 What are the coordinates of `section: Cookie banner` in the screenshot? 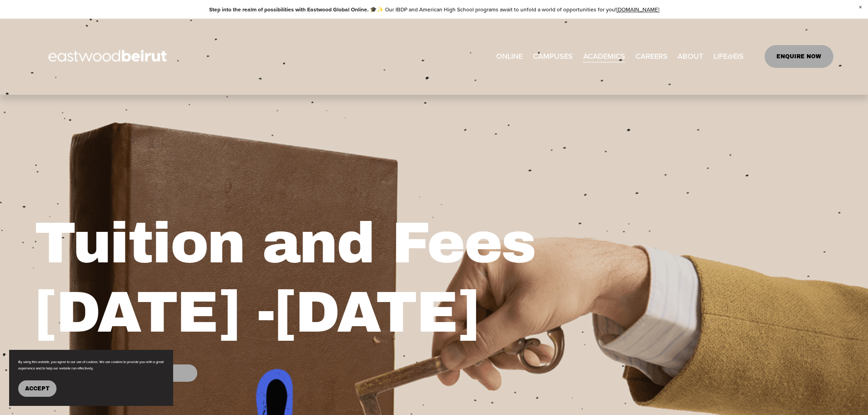 It's located at (91, 377).